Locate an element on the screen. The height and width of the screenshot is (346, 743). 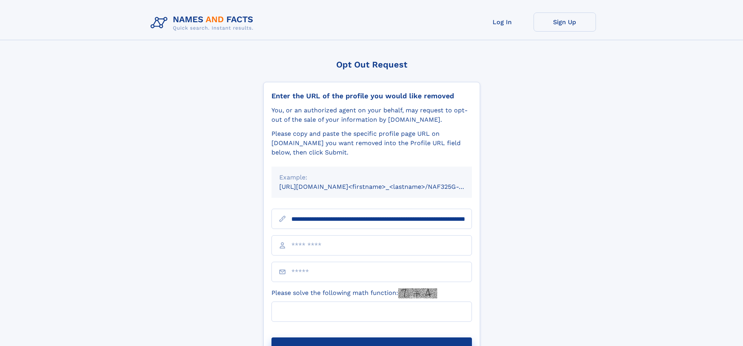
div: Example: is located at coordinates (372, 177).